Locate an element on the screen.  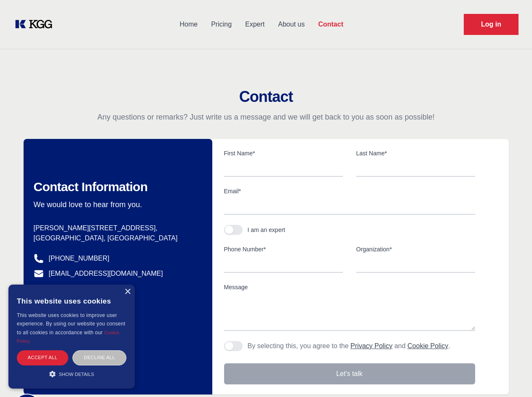
label: Last Name* is located at coordinates (416, 153).